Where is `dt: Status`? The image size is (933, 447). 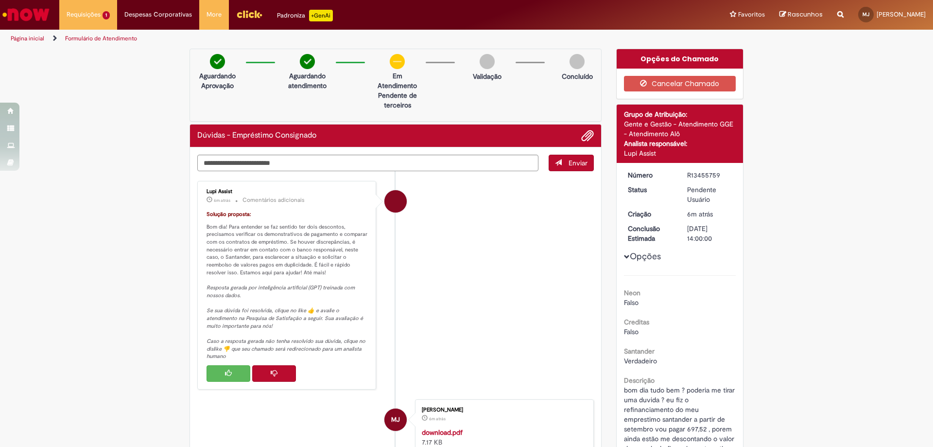 dt: Status is located at coordinates (651, 190).